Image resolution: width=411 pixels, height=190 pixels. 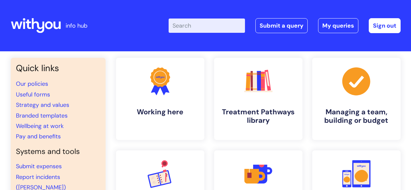 What do you see at coordinates (207, 26) in the screenshot?
I see `input: Search` at bounding box center [207, 26].